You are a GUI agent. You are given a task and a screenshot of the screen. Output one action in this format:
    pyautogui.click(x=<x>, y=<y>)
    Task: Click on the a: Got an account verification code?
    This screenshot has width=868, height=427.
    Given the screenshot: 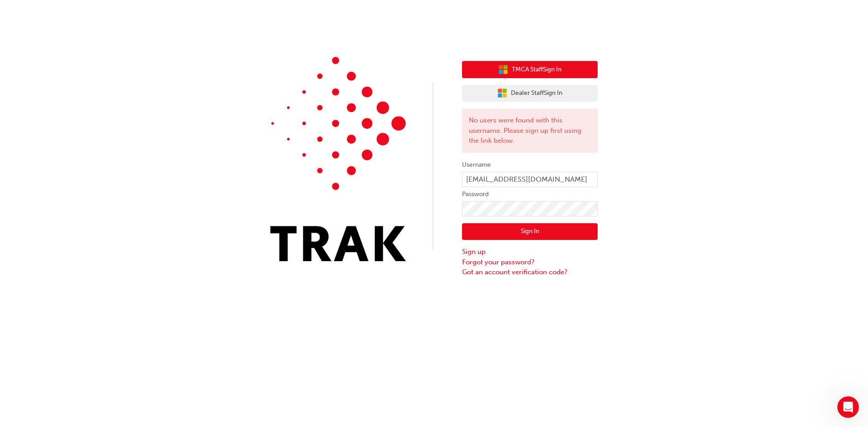 What is the action you would take?
    pyautogui.click(x=530, y=272)
    